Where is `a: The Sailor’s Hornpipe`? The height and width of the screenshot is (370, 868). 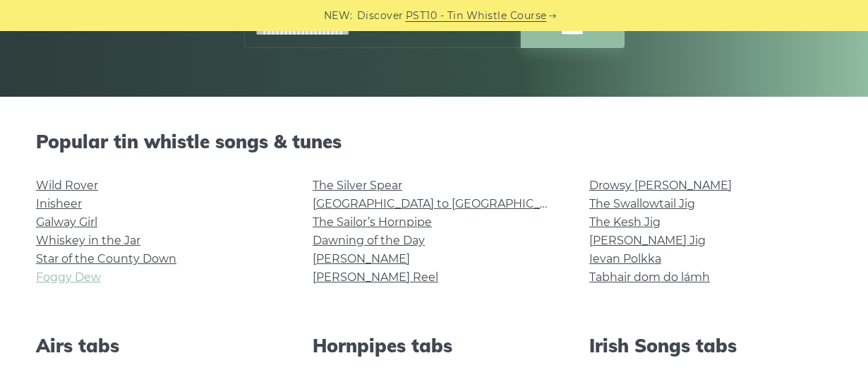 a: The Sailor’s Hornpipe is located at coordinates (372, 222).